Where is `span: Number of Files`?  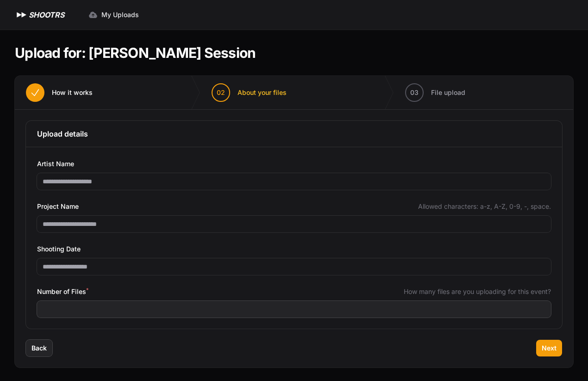
span: Number of Files is located at coordinates (62, 292).